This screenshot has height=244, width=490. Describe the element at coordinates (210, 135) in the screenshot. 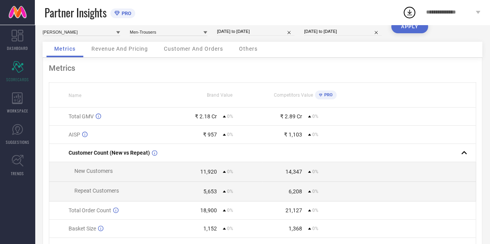

I see `div: ₹ 957` at that location.